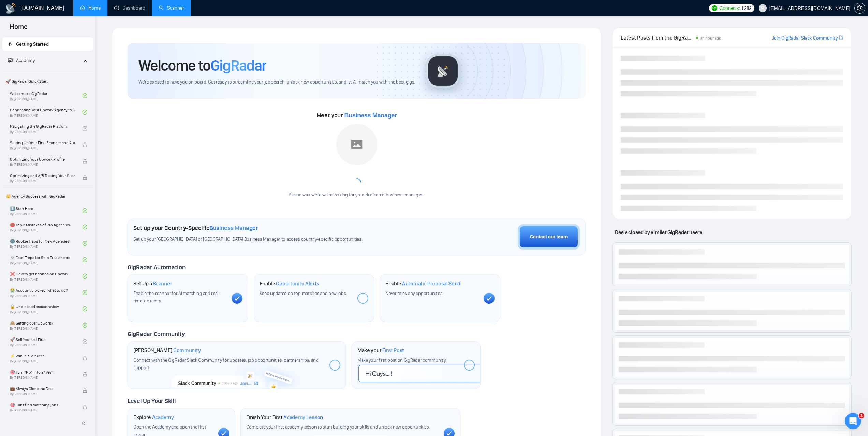  Describe the element at coordinates (415, 293) in the screenshot. I see `span: Never miss any opportunities.` at that location.